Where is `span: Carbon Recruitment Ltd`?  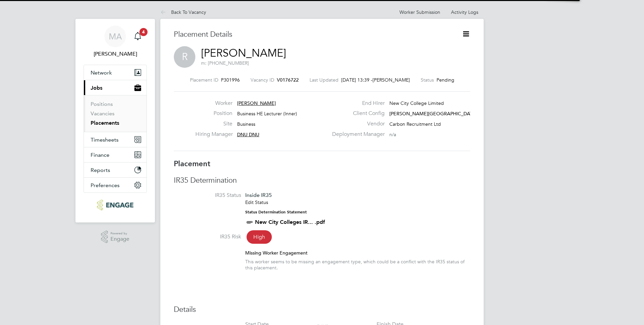 span: Carbon Recruitment Ltd is located at coordinates (415, 124).